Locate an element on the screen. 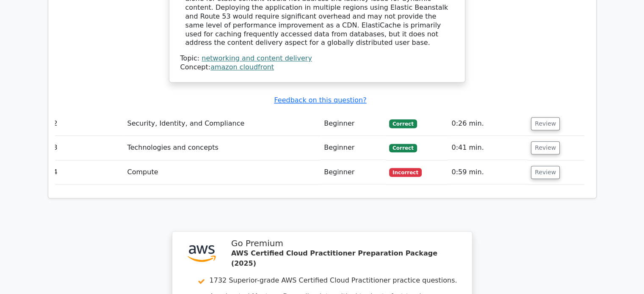  td: 2 is located at coordinates (87, 124).